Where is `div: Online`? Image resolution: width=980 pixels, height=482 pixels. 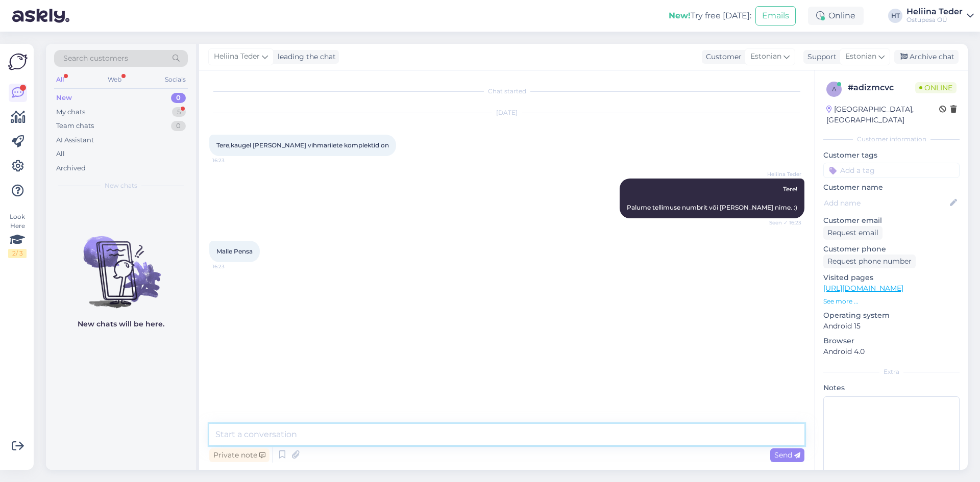 div: Online is located at coordinates (836, 16).